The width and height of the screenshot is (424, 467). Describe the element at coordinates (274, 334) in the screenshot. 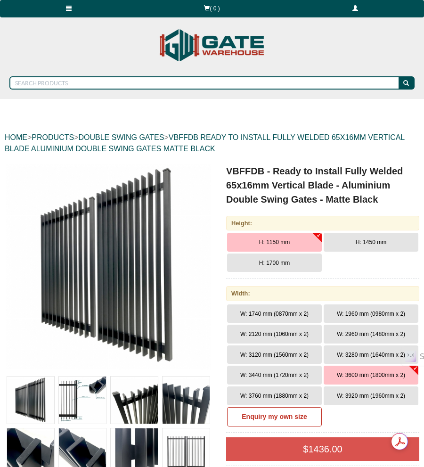

I see `span: W: 2120 mm (1060mm x 2)` at that location.